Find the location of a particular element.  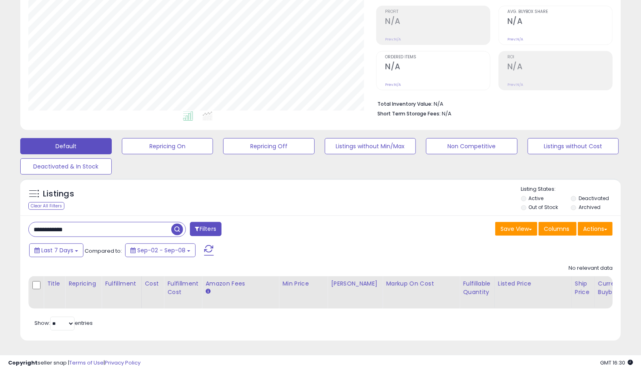

span: 2025-09-16 16:30 GMT is located at coordinates (616, 362).